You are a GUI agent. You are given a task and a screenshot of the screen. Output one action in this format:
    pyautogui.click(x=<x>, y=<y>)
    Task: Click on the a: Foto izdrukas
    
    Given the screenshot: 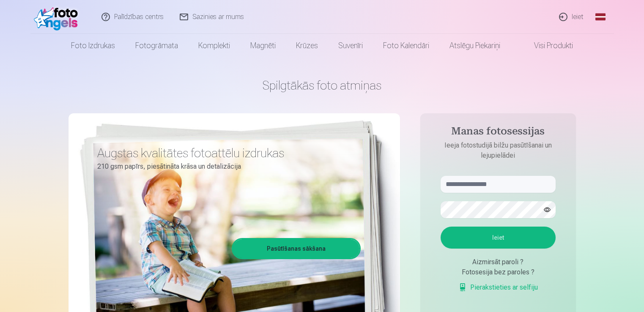 What is the action you would take?
    pyautogui.click(x=93, y=46)
    